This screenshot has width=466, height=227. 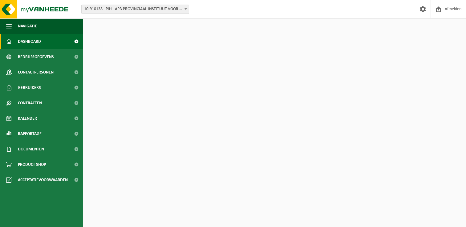 What do you see at coordinates (32, 165) in the screenshot?
I see `span: Product Shop` at bounding box center [32, 165].